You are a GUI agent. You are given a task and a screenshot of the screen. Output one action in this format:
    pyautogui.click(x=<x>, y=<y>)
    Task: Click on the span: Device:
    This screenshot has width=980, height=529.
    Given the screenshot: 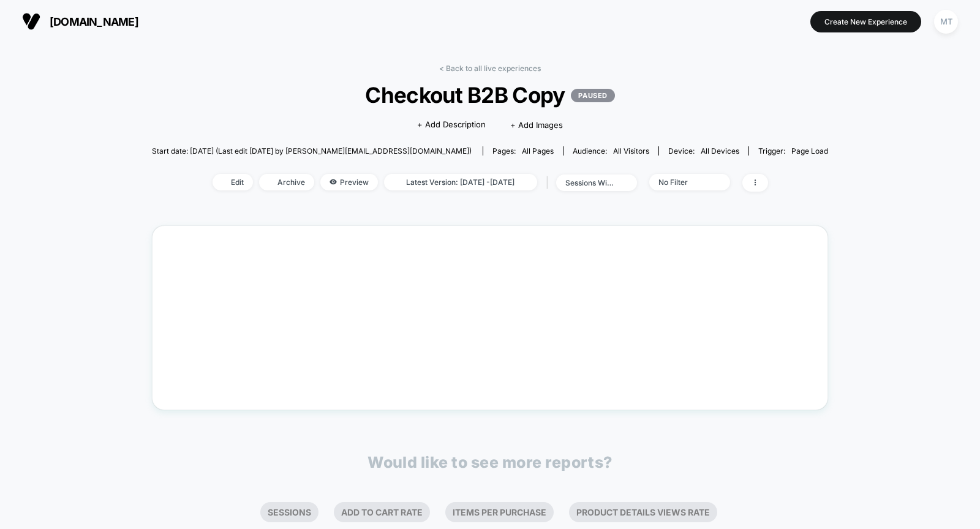 What is the action you would take?
    pyautogui.click(x=703, y=151)
    